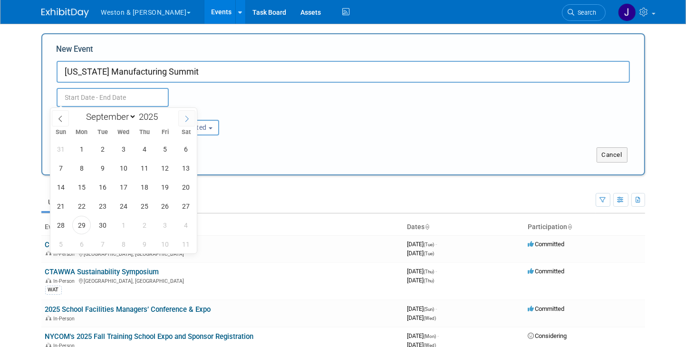 The height and width of the screenshot is (347, 686). What do you see at coordinates (123, 206) in the screenshot?
I see `span: September 24, 2025` at bounding box center [123, 206].